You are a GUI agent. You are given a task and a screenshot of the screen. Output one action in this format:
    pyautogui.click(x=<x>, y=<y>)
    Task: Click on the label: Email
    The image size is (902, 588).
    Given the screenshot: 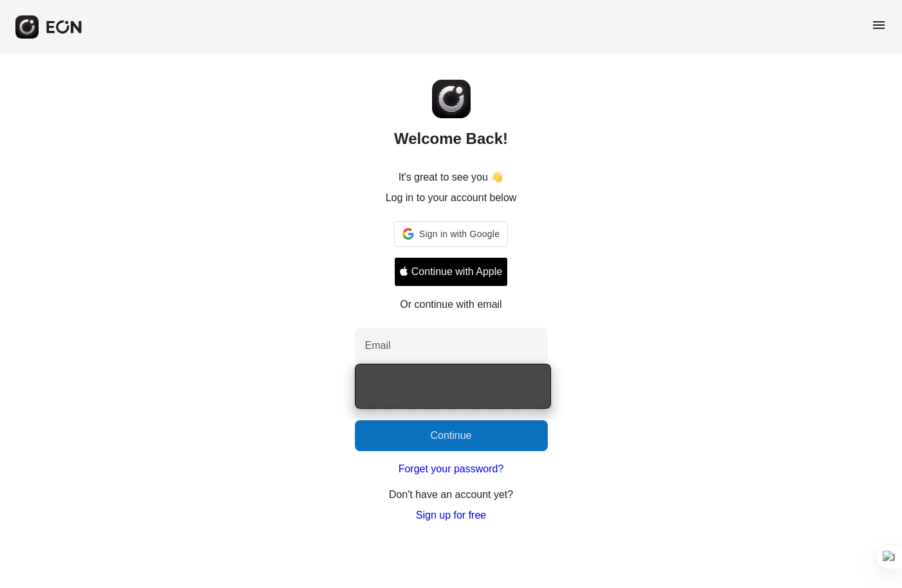 What is the action you would take?
    pyautogui.click(x=378, y=345)
    